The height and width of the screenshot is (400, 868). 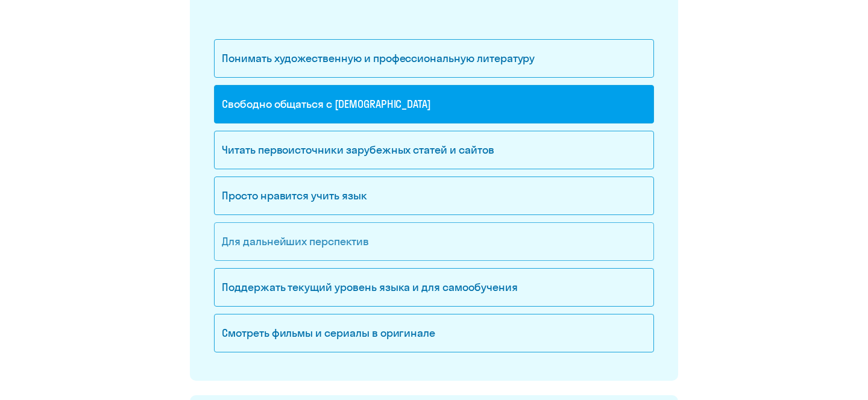 I want to click on div: Просто нравится учить язык, so click(x=434, y=196).